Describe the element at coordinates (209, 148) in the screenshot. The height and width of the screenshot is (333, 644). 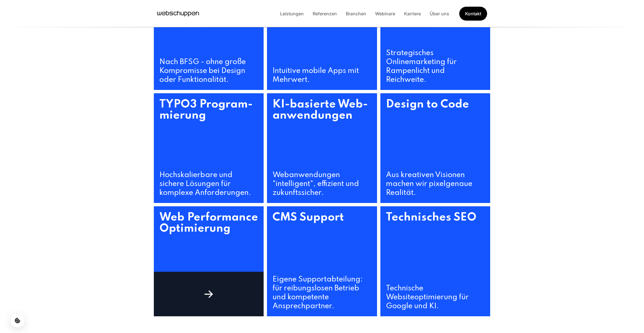
I see `a: TYPO3 Program­mierung Hochskalierbare und sichere Lösungen für komplexe Anforderungen.` at that location.